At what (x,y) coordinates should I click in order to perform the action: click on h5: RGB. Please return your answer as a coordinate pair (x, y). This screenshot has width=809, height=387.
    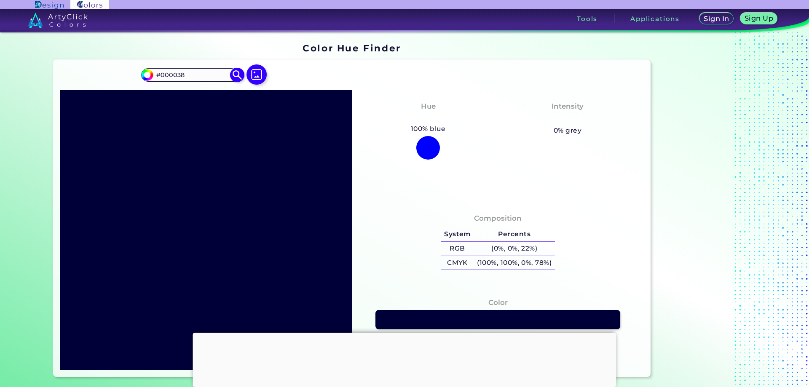
    Looking at the image, I should click on (457, 249).